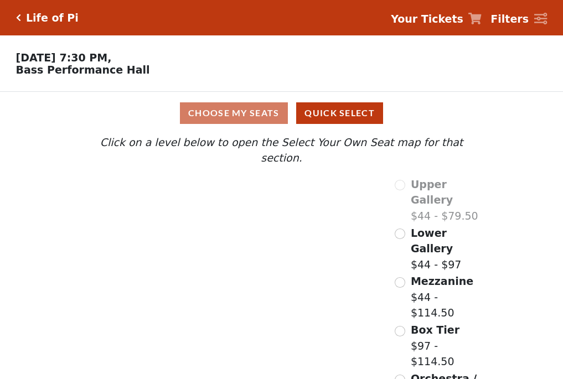 The image size is (563, 379). I want to click on span: Lower Gallery, so click(432, 241).